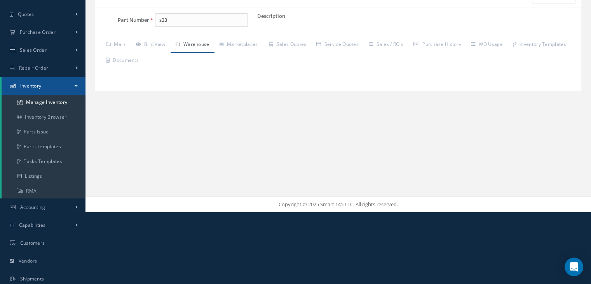 The width and height of the screenshot is (591, 284). What do you see at coordinates (122, 20) in the screenshot?
I see `label: Part Number` at bounding box center [122, 20].